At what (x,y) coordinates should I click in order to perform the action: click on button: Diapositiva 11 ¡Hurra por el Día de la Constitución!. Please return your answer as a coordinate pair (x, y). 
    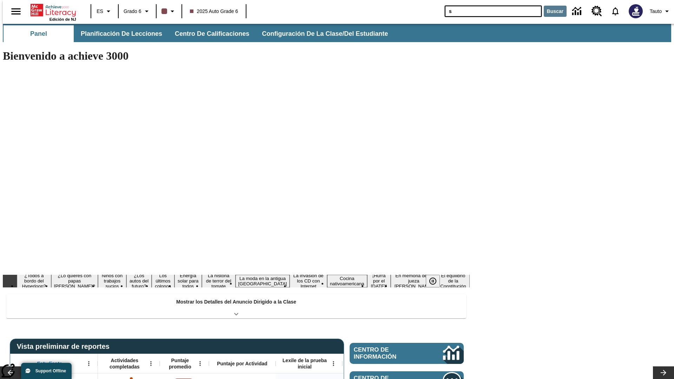
    Looking at the image, I should click on (379, 281).